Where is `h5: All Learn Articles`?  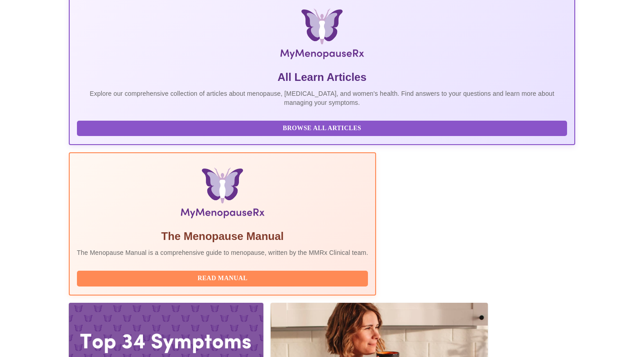 h5: All Learn Articles is located at coordinates (322, 77).